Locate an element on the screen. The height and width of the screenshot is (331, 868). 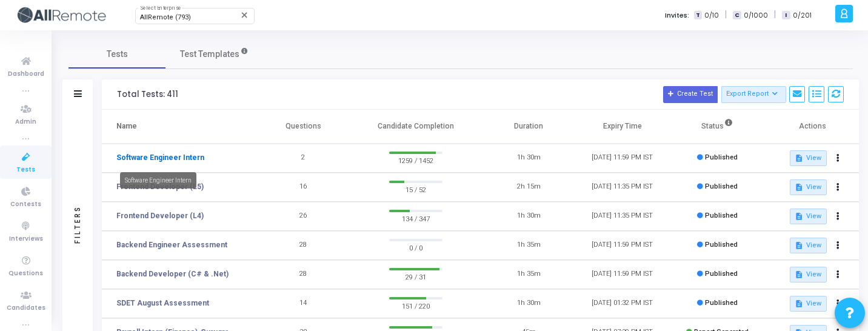
img: logo is located at coordinates (61, 15).